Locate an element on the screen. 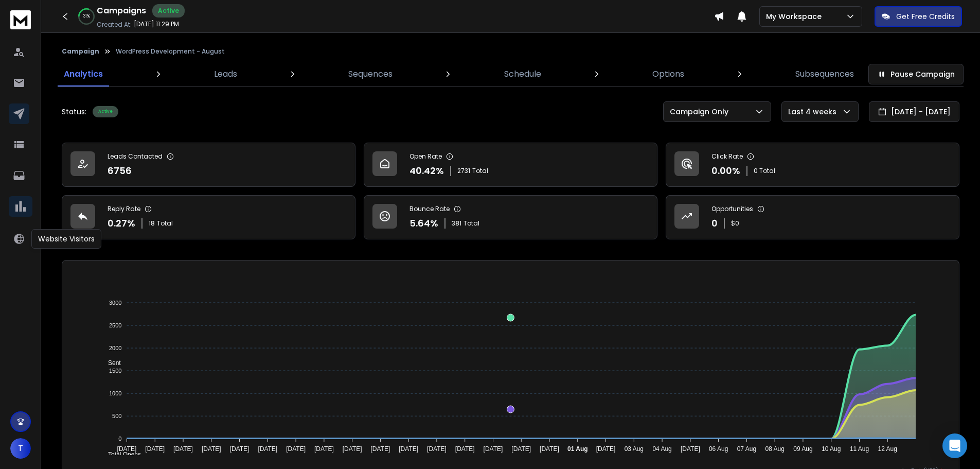 This screenshot has height=469, width=980. span: 18 is located at coordinates (152, 223).